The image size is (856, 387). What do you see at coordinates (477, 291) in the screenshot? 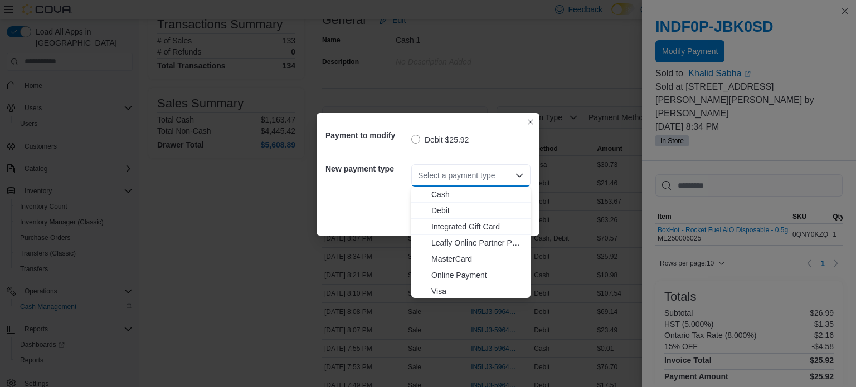
I see `span: Visa` at bounding box center [477, 291].